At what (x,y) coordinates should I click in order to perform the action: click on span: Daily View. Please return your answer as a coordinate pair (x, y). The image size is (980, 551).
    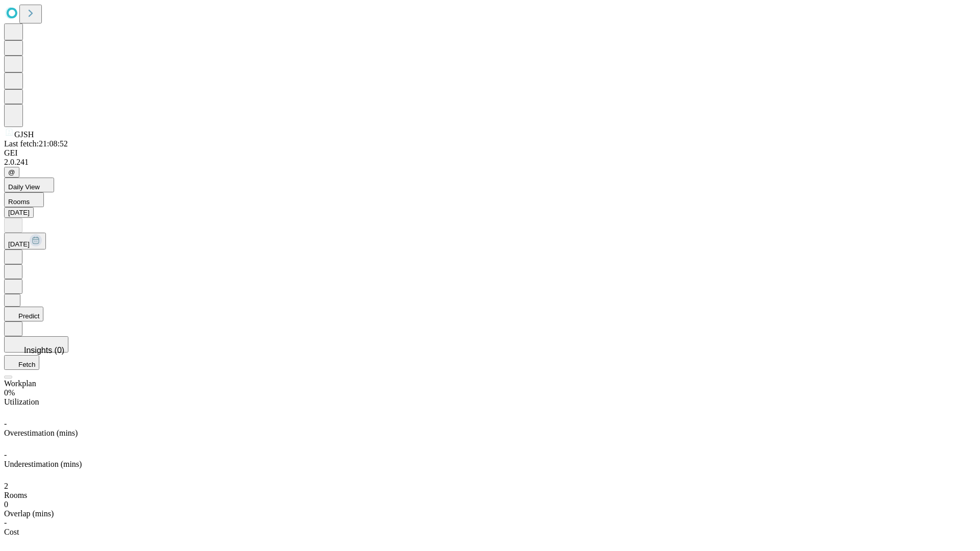
    Looking at the image, I should click on (24, 187).